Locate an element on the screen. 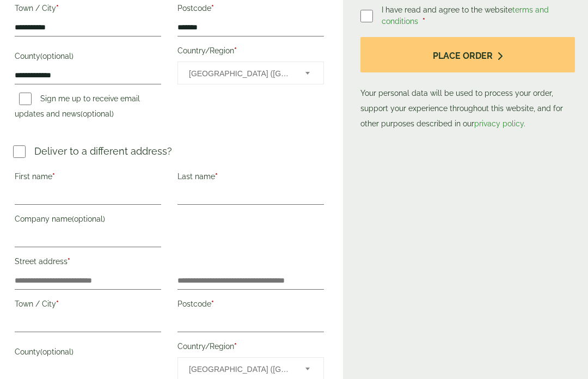  p: Your personal data will be used to process your order, support your experience throughout this we... is located at coordinates (468, 84).